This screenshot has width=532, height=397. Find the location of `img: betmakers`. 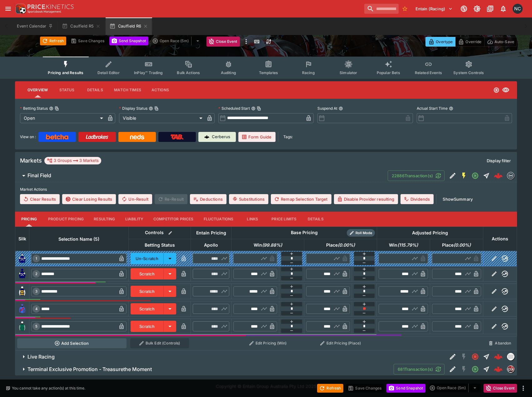

img: betmakers is located at coordinates (511, 175).